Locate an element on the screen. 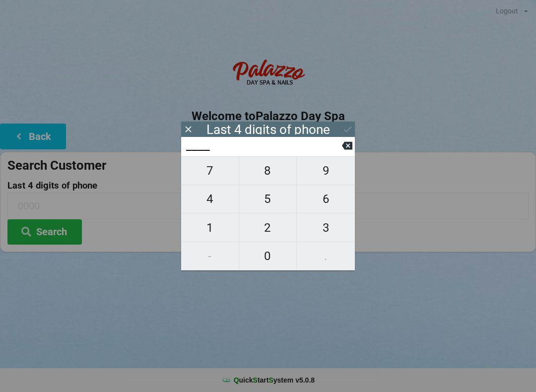 Image resolution: width=536 pixels, height=392 pixels. span: 5 is located at coordinates (268, 199).